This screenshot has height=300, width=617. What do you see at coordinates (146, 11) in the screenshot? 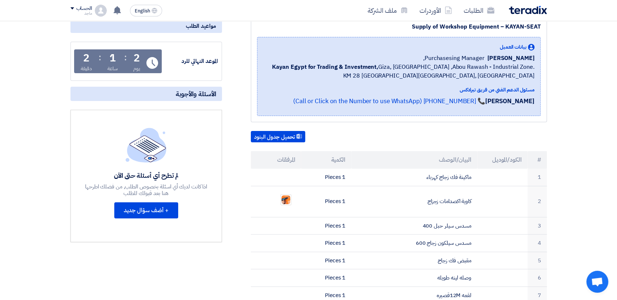
I see `button: English` at bounding box center [146, 11].